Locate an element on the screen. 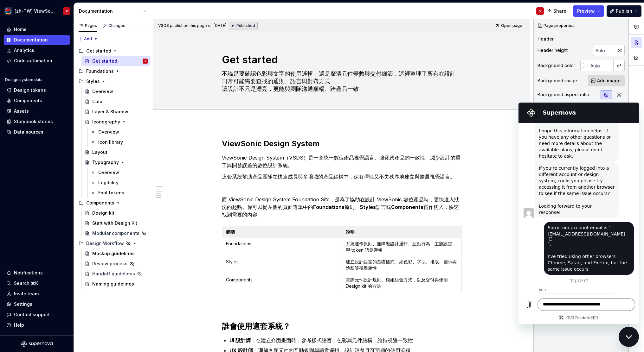 The width and height of the screenshot is (644, 352). a: Font tokens is located at coordinates (119, 193).